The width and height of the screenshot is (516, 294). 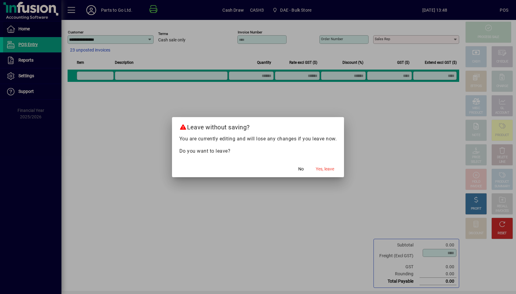 I want to click on p: Do you want to leave?, so click(x=258, y=151).